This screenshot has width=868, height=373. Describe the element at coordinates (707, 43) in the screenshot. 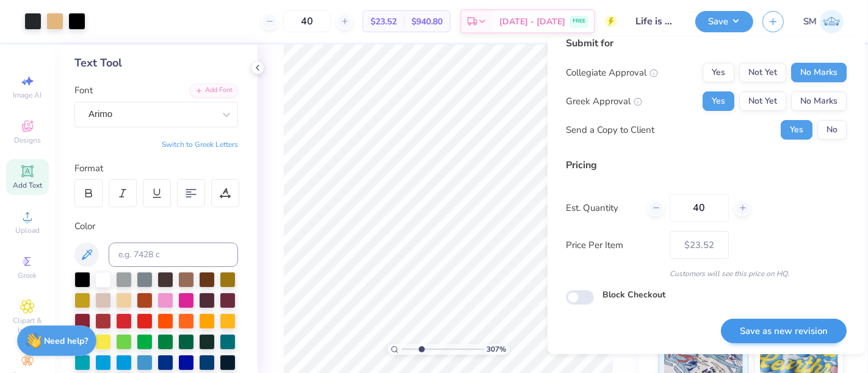

I see `div: Submit for` at that location.